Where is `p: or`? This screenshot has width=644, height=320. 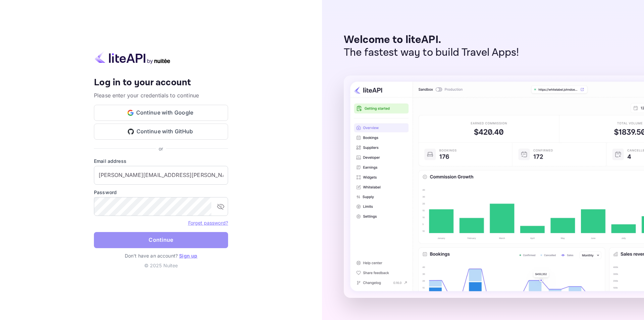 p: or is located at coordinates (161, 149).